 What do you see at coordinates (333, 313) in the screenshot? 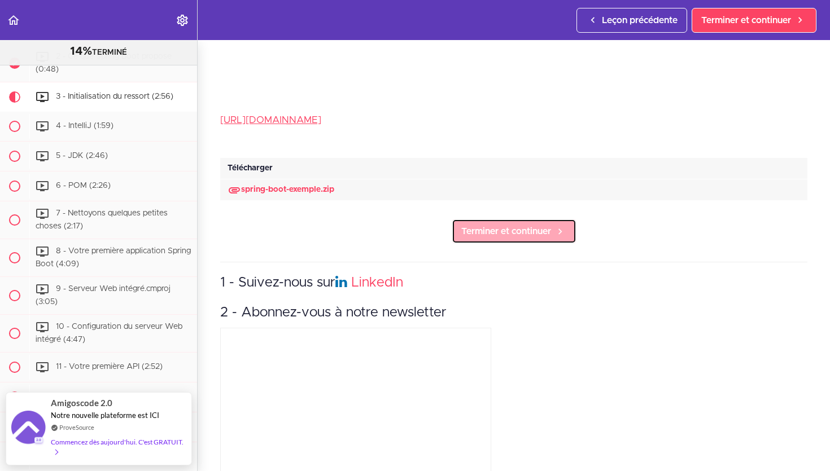
I see `font: 2 - Abonnez-vous à notre newsletter` at bounding box center [333, 313].